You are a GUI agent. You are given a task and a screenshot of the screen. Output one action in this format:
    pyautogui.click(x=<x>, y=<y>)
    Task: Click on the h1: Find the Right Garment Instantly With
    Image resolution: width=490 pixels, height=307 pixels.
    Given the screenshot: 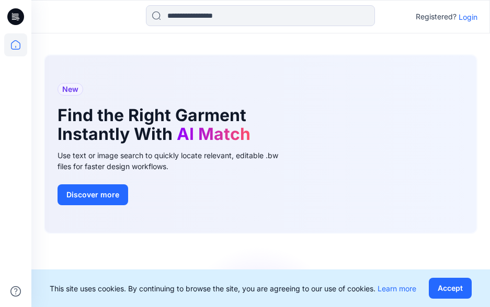 What is the action you would take?
    pyautogui.click(x=167, y=125)
    